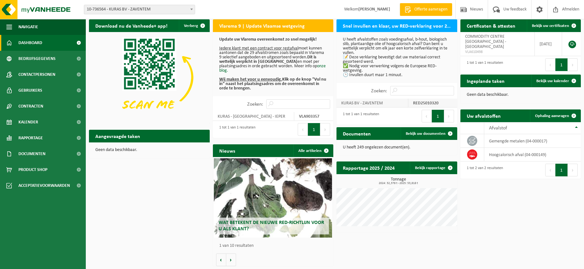  What do you see at coordinates (483, 170) in the screenshot?
I see `div: 1 tot 2 van 2 resultaten` at bounding box center [483, 170].